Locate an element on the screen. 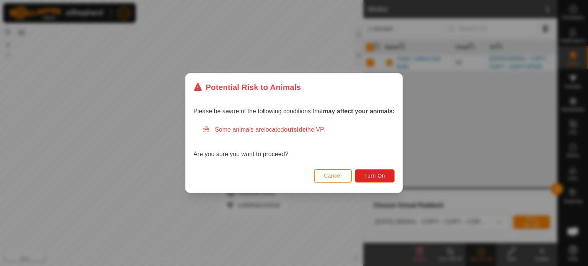  button: Cancel is located at coordinates (333, 176).